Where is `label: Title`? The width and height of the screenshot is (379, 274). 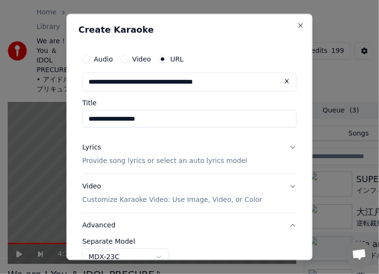
label: Title is located at coordinates (190, 103).